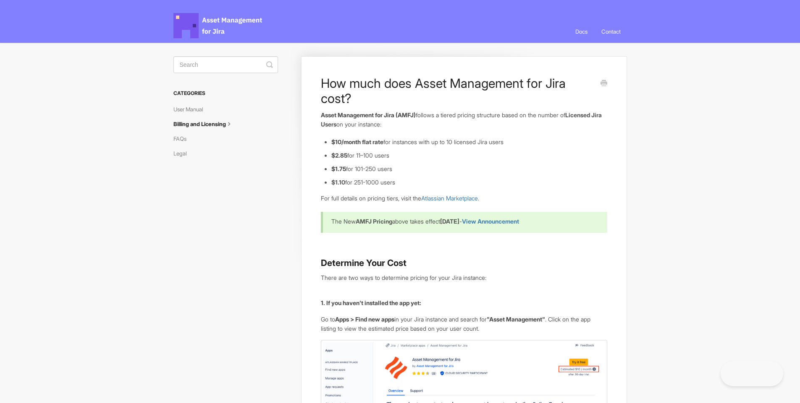 The height and width of the screenshot is (403, 800). I want to click on strong: Asset Management for Jira (AMFJ), so click(368, 115).